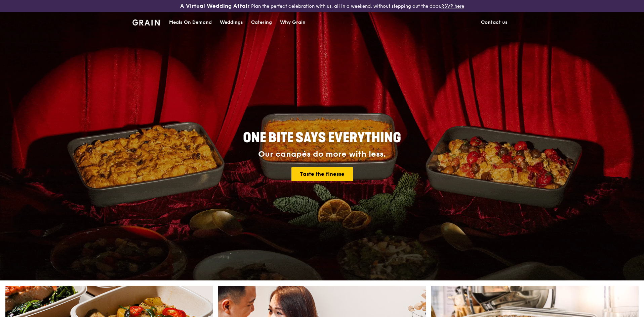  Describe the element at coordinates (322, 6) in the screenshot. I see `div: Plan the perfect celebration with us, all in a weekend, without stepping out the door.` at that location.